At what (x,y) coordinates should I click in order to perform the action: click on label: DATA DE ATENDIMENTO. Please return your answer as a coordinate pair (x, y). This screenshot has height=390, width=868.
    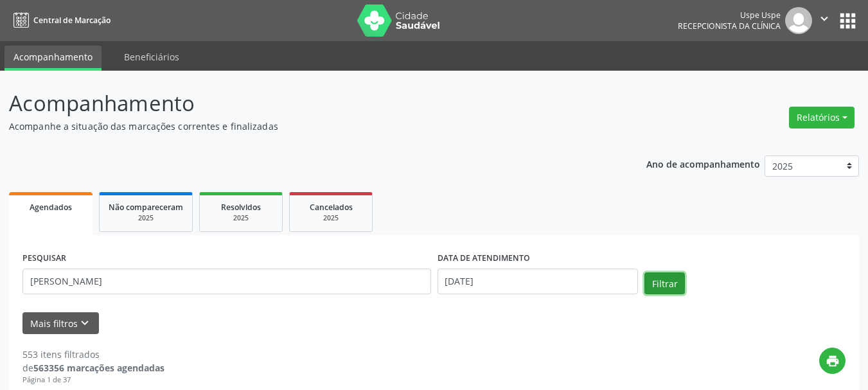
    Looking at the image, I should click on (484, 258).